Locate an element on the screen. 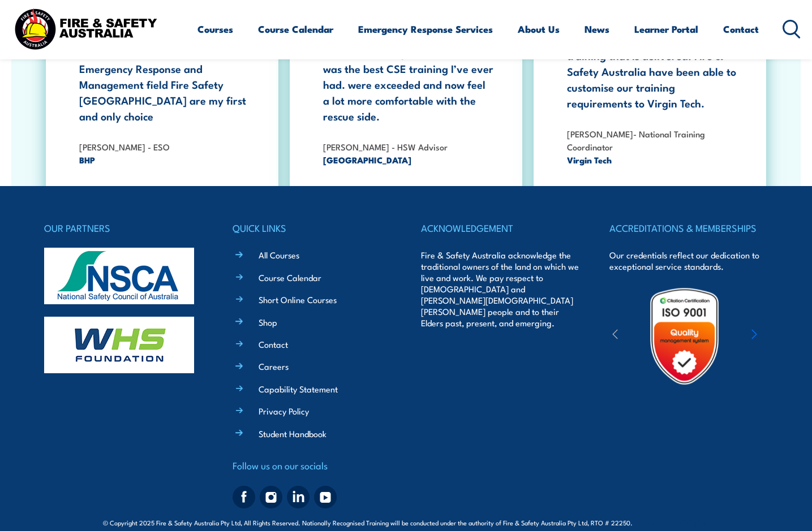 This screenshot has height=531, width=812. span: BHP is located at coordinates (165, 159).